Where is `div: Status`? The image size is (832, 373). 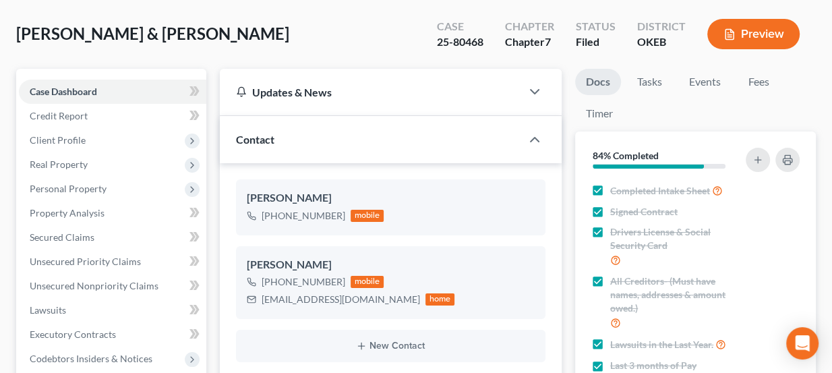 div: Status is located at coordinates (595, 26).